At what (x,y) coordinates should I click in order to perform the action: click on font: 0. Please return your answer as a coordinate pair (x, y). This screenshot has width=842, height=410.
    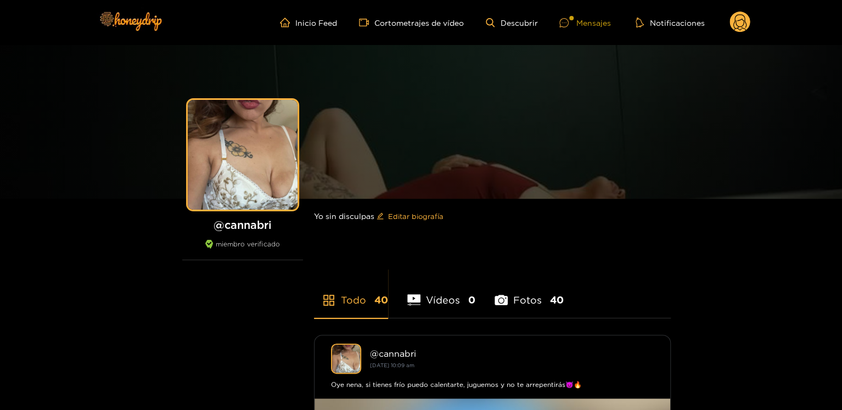
    Looking at the image, I should click on (472, 300).